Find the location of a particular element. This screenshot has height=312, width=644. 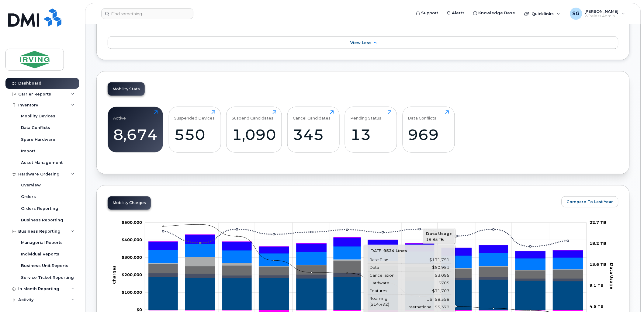

div: 1,090 is located at coordinates (254, 134).